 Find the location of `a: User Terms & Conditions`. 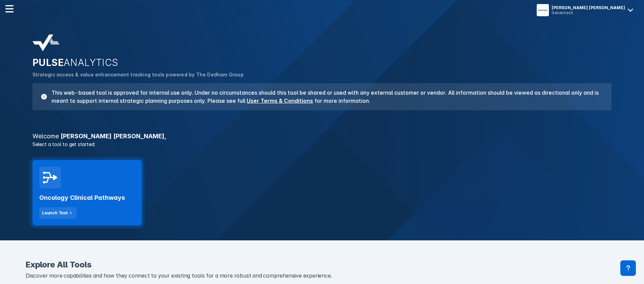

a: User Terms & Conditions is located at coordinates (280, 101).